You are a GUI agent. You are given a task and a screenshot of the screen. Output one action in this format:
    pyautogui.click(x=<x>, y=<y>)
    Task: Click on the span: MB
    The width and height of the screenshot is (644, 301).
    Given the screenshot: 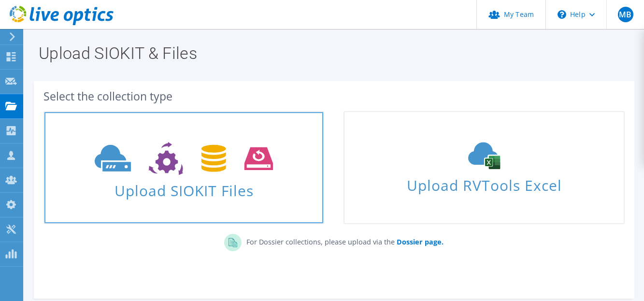 What is the action you would take?
    pyautogui.click(x=625, y=14)
    